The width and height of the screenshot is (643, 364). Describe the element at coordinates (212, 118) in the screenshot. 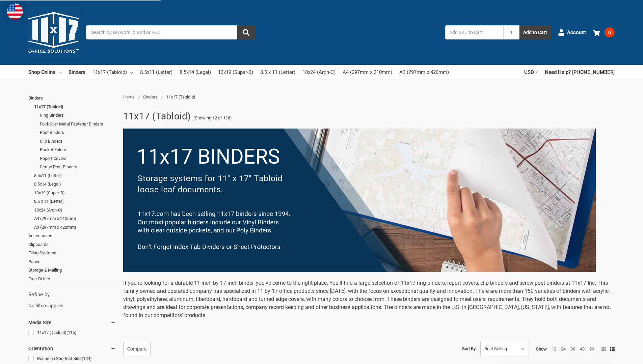

I see `span: (Showing 12 of 116)` at that location.